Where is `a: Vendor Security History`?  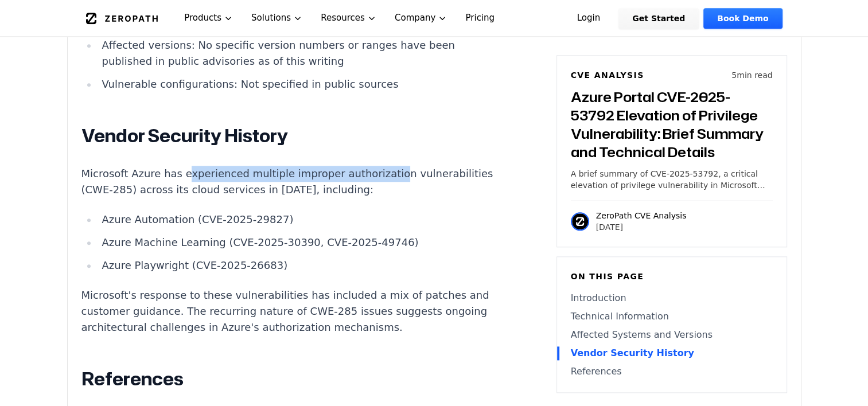 a: Vendor Security History is located at coordinates (672, 354).